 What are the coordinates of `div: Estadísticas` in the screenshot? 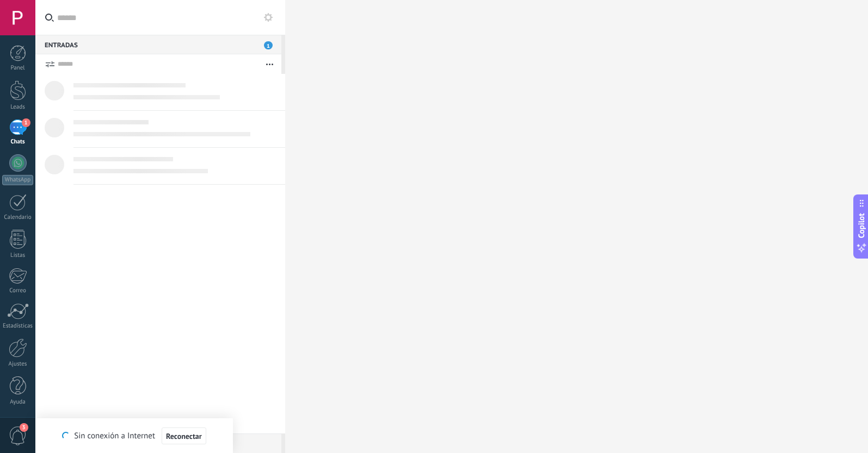 It's located at (18, 326).